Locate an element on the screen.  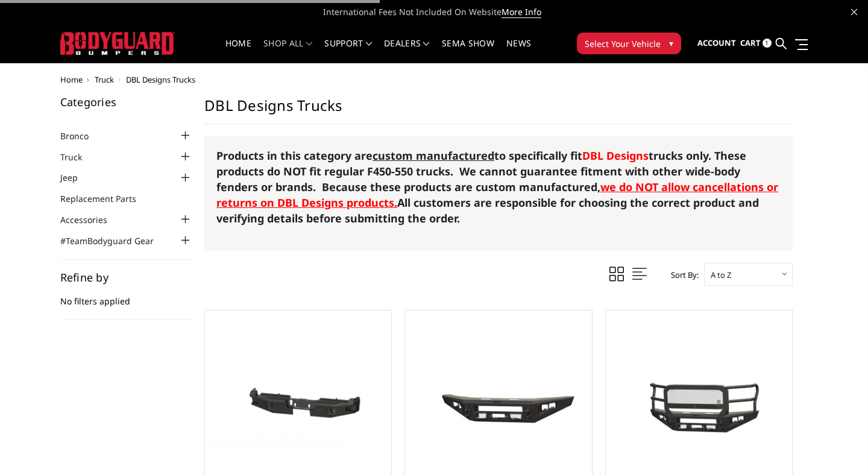
a: #TeamBodyguard Gear is located at coordinates (115, 240).